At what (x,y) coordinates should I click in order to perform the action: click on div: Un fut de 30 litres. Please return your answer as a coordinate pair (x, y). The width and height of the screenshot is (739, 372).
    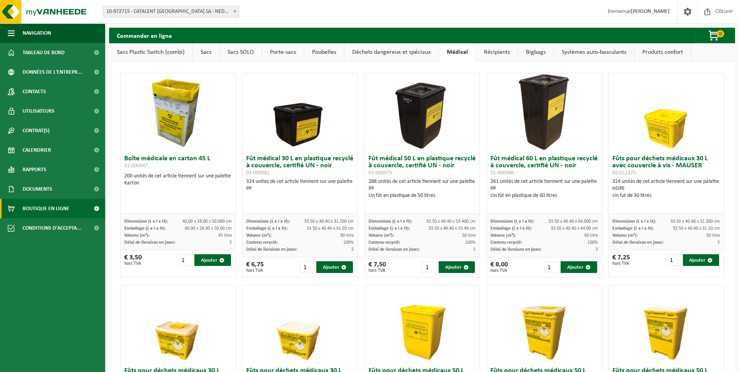
    Looking at the image, I should click on (666, 196).